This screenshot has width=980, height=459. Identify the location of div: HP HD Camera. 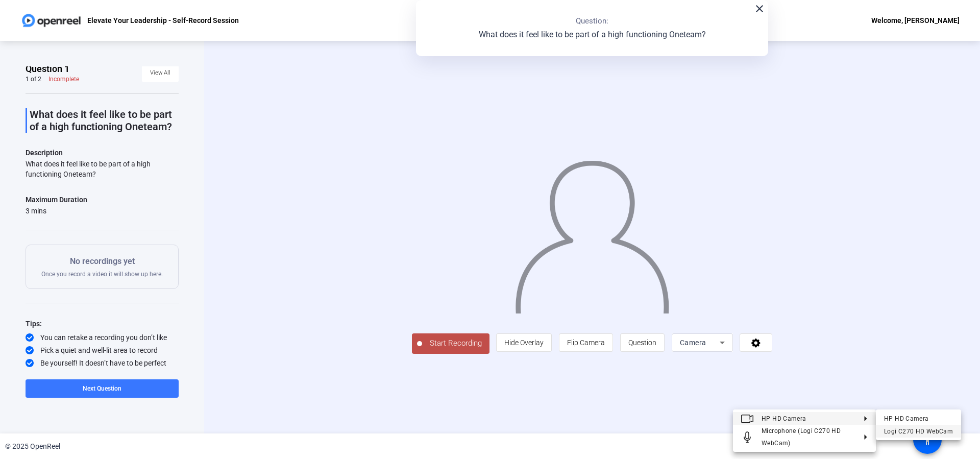
(918, 419).